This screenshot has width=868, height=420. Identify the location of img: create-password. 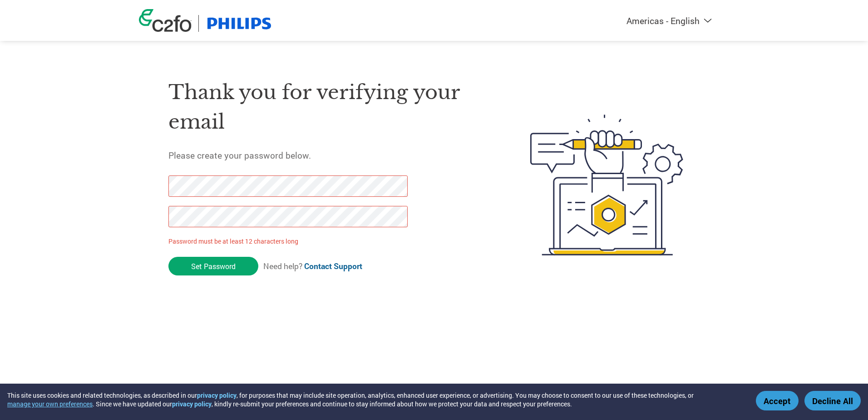
(607, 185).